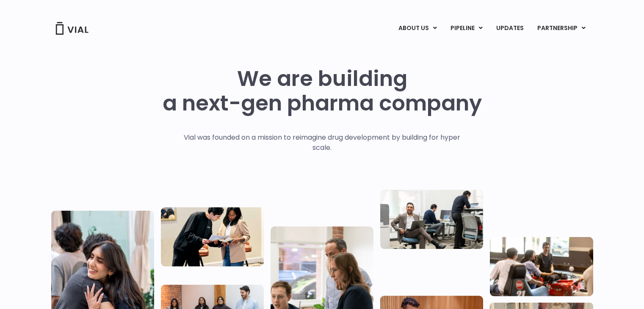 This screenshot has height=309, width=644. What do you see at coordinates (466, 29) in the screenshot?
I see `a: PIPELINEMenu Toggle` at bounding box center [466, 29].